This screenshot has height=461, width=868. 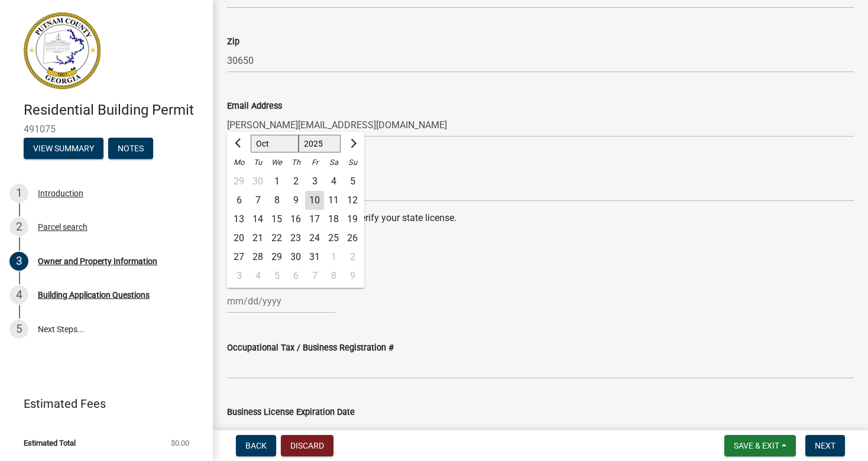 What do you see at coordinates (353, 220) in the screenshot?
I see `div: 19` at bounding box center [353, 220].